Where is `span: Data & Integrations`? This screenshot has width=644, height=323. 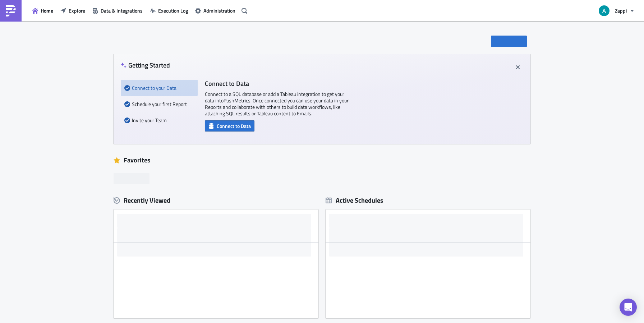
span: Data & Integrations is located at coordinates (122, 10).